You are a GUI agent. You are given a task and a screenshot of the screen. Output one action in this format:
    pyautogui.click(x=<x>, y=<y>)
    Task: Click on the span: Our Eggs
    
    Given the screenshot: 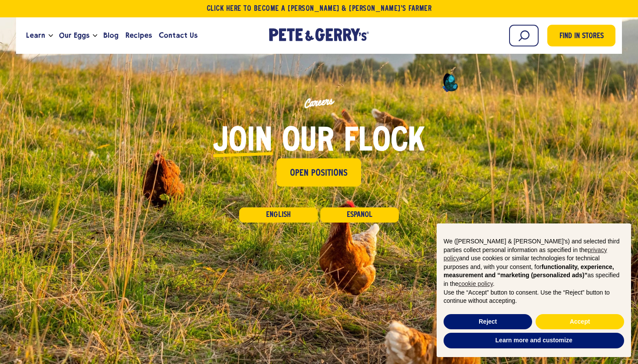 What is the action you would take?
    pyautogui.click(x=74, y=35)
    